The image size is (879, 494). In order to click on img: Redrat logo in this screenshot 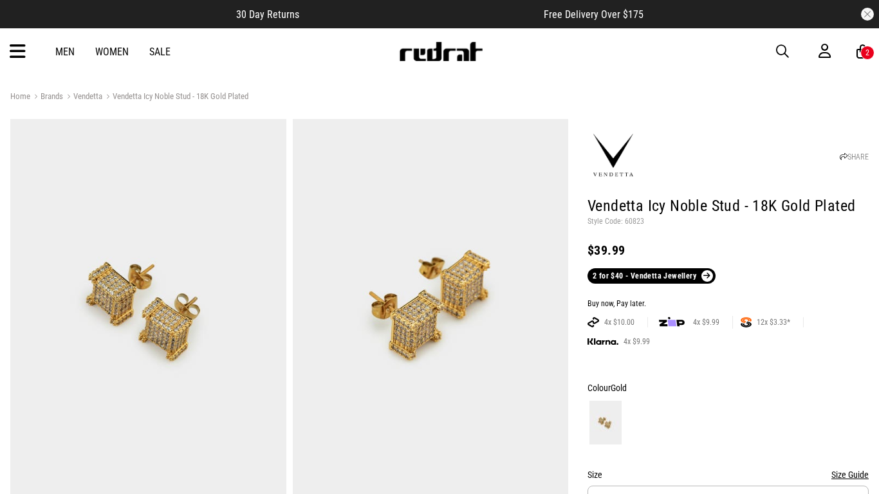, I will do `click(441, 51)`.